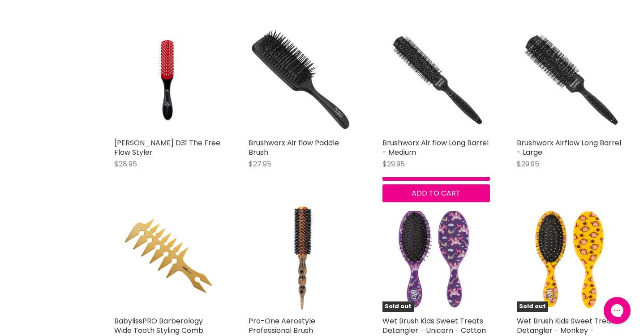 The width and height of the screenshot is (644, 336). Describe the element at coordinates (18, 17) in the screenshot. I see `button: Open gorgias live chat` at that location.